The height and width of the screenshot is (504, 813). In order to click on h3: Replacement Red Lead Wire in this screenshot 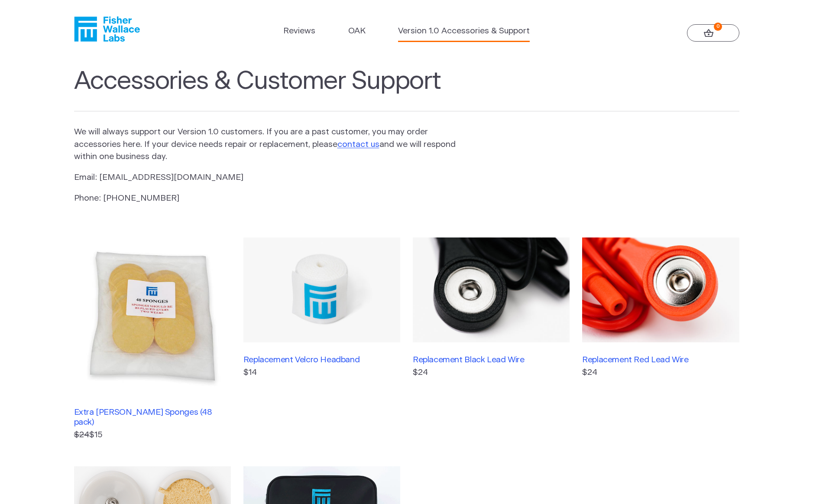, I will do `click(660, 360)`.